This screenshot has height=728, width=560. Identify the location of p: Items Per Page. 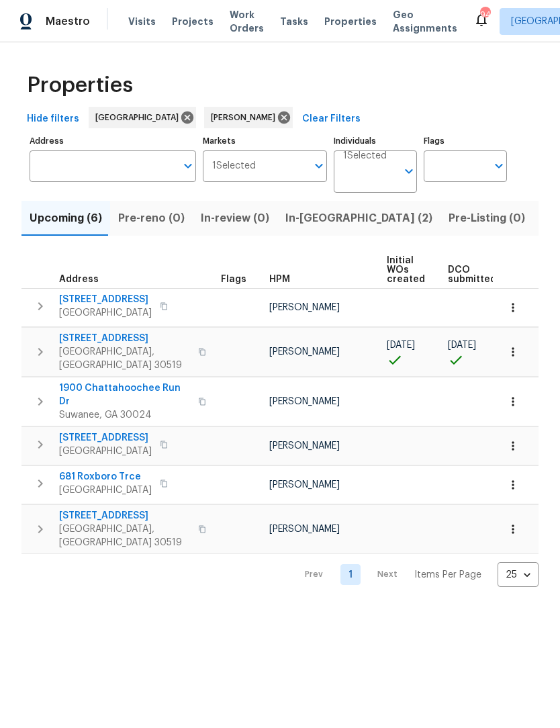
(448, 575).